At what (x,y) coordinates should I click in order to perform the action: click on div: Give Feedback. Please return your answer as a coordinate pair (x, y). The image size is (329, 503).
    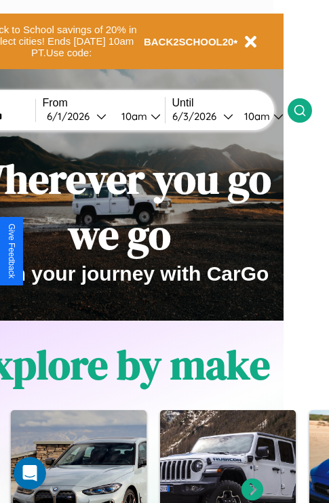
    Looking at the image, I should click on (12, 251).